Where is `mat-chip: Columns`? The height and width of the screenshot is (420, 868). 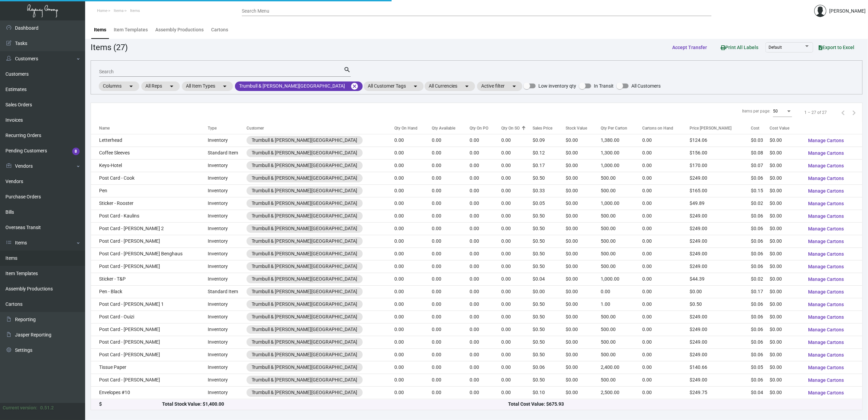
mat-chip: Columns is located at coordinates (119, 86).